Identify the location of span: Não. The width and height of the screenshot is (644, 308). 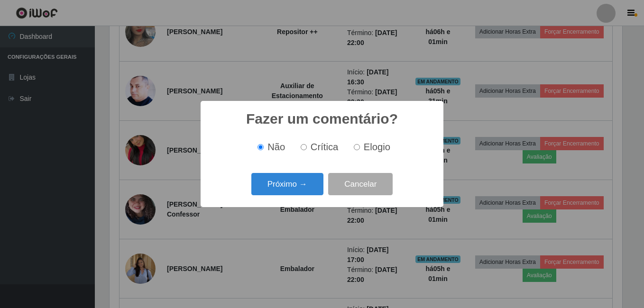
(276, 147).